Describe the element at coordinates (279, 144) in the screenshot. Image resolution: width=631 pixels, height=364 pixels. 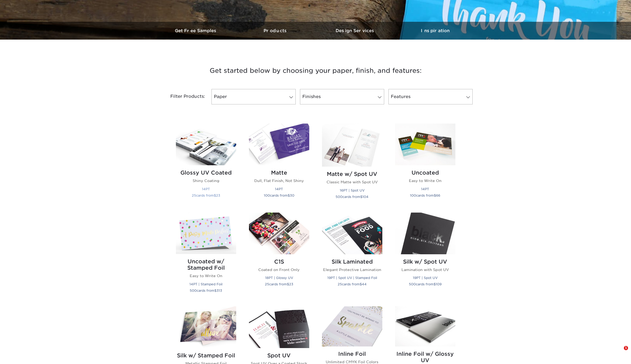
I see `img: Matte Postcards` at that location.